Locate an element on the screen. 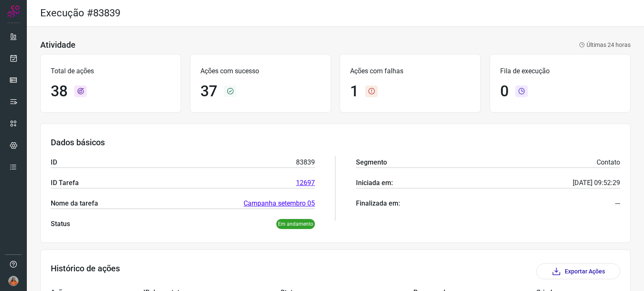 This screenshot has height=291, width=644. p: Iniciada em: is located at coordinates (374, 183).